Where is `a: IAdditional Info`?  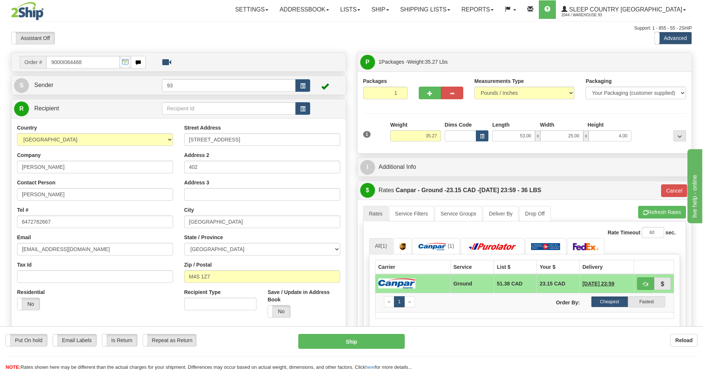
a: IAdditional Info is located at coordinates (525, 167).